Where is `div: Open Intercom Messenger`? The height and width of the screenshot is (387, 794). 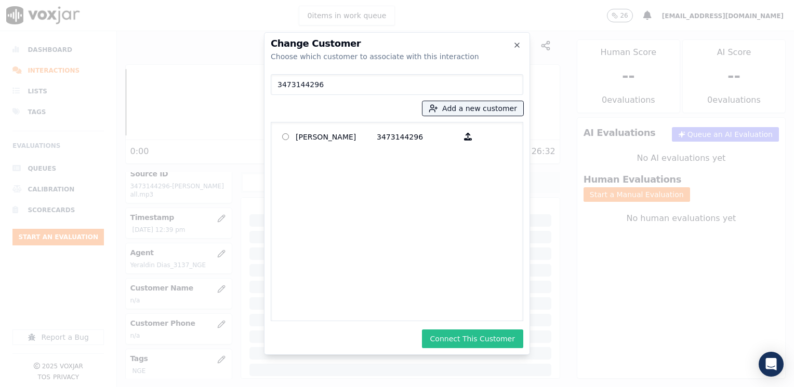
div: Open Intercom Messenger is located at coordinates (771, 365).